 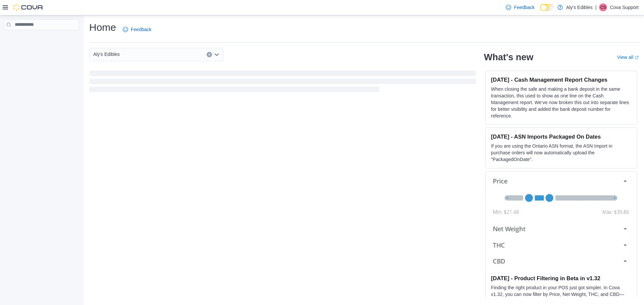 What do you see at coordinates (562, 103) in the screenshot?
I see `p: When closing the safe and making a bank deposit in the same transaction, this used to show as one...` at bounding box center [562, 103].